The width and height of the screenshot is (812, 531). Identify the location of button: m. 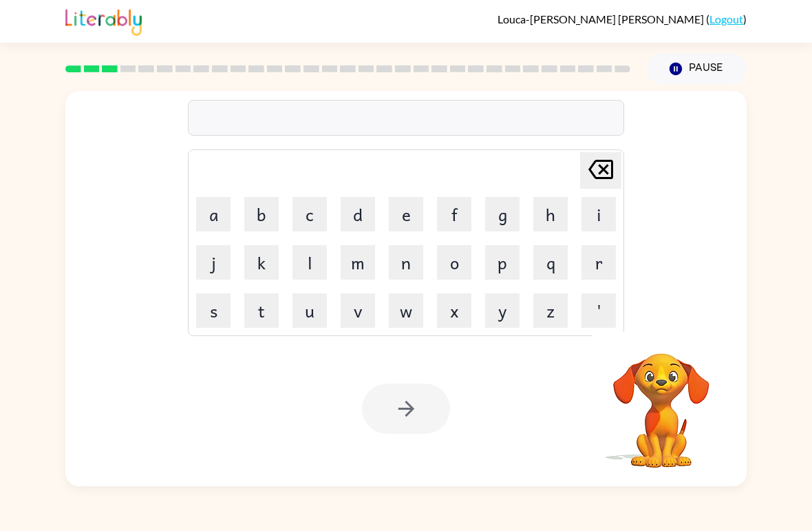
(358, 263).